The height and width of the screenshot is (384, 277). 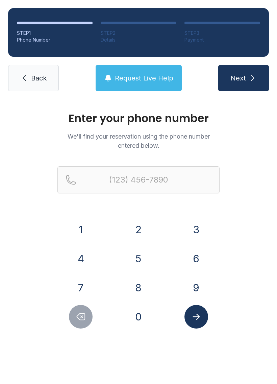 What do you see at coordinates (81, 229) in the screenshot?
I see `button: 1` at bounding box center [81, 229].